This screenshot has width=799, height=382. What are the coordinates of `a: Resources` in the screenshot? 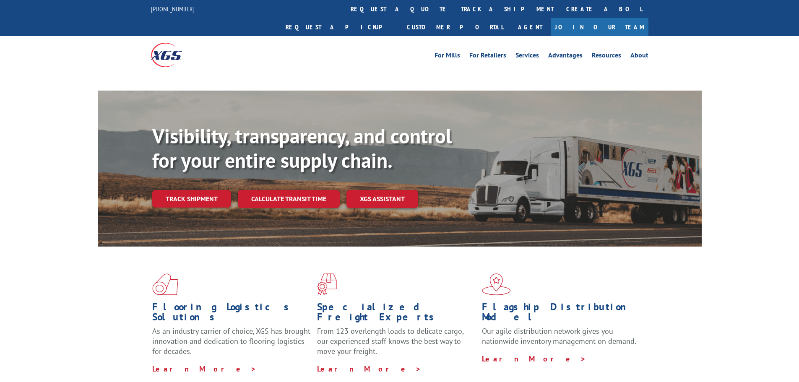 It's located at (606, 57).